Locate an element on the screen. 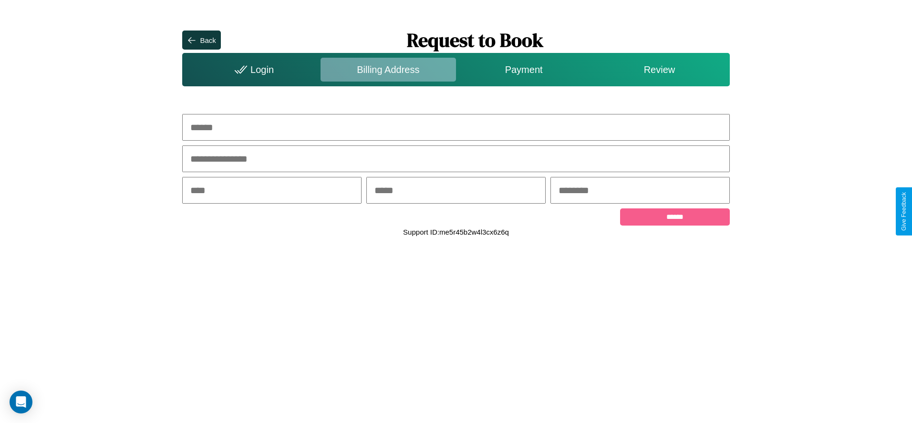 This screenshot has height=423, width=912. div: Open Intercom Messenger is located at coordinates (21, 402).